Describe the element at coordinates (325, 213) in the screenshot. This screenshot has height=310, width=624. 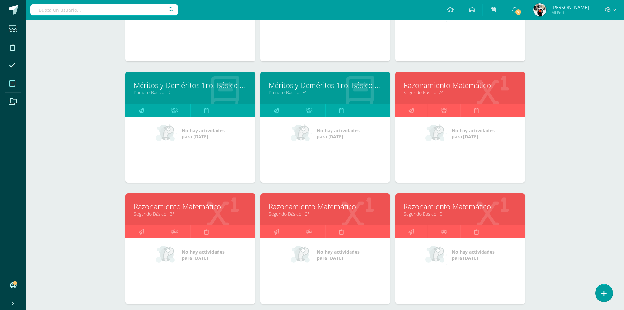
I see `a: Segundo Básico "C"` at that location.